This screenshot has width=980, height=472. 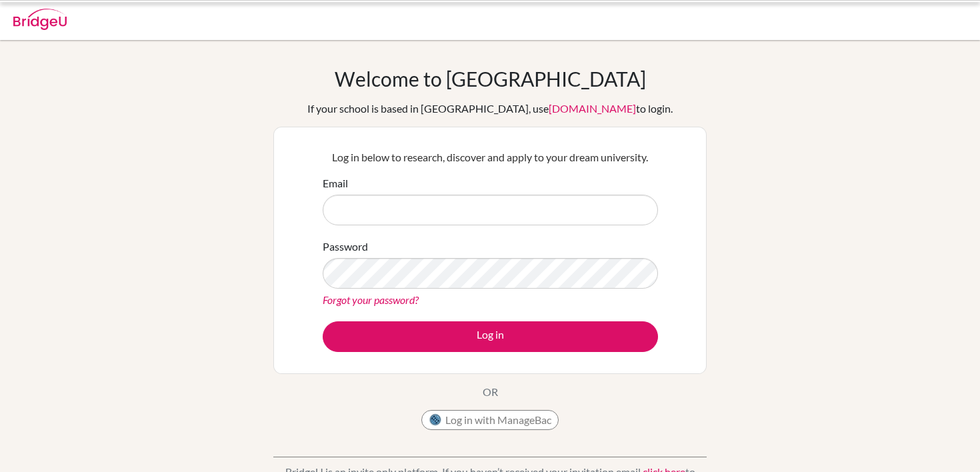 I want to click on label: Password, so click(x=346, y=247).